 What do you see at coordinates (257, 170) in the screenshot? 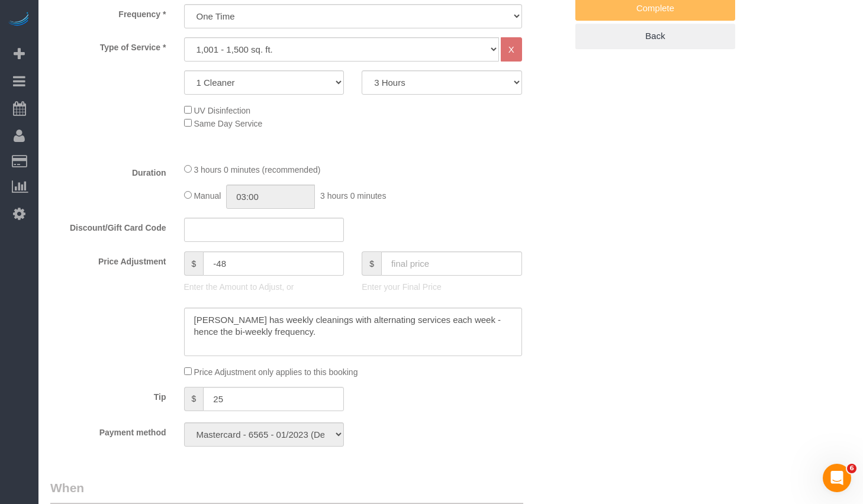
I see `span: 3 hours 0 minutes (recommended)` at bounding box center [257, 170].